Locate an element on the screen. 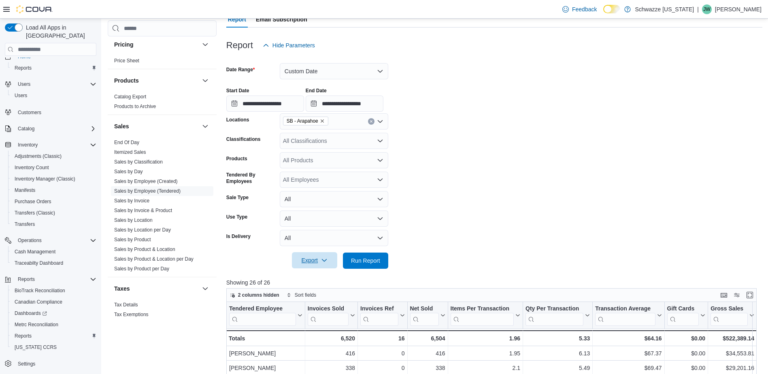  span: Email Subscription is located at coordinates (281, 19).